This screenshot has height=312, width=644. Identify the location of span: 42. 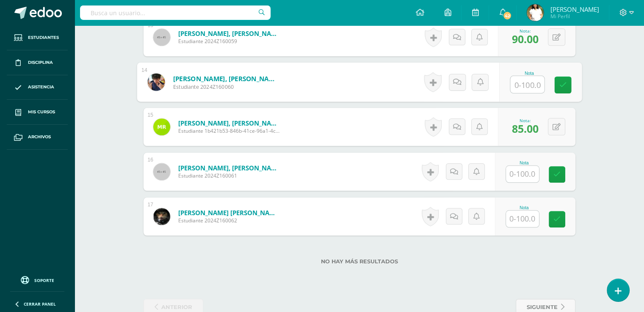
(507, 16).